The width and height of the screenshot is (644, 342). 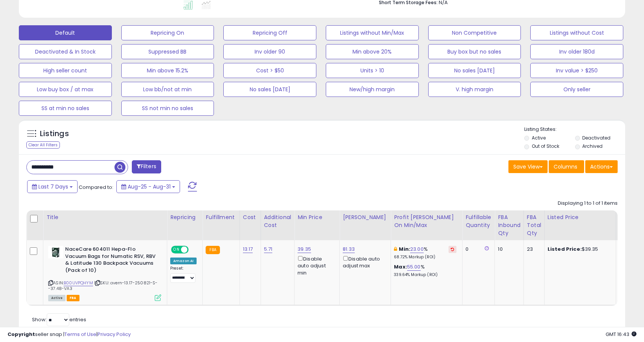 I want to click on button: Min above 20%, so click(x=373, y=52).